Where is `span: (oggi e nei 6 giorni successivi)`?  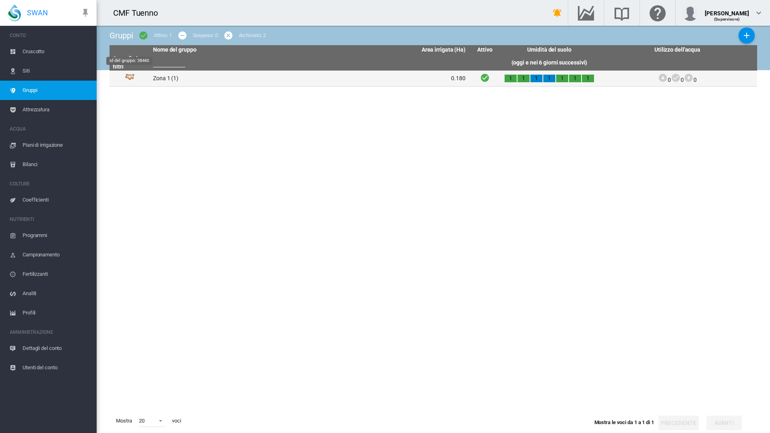 span: (oggi e nei 6 giorni successivi) is located at coordinates (549, 62).